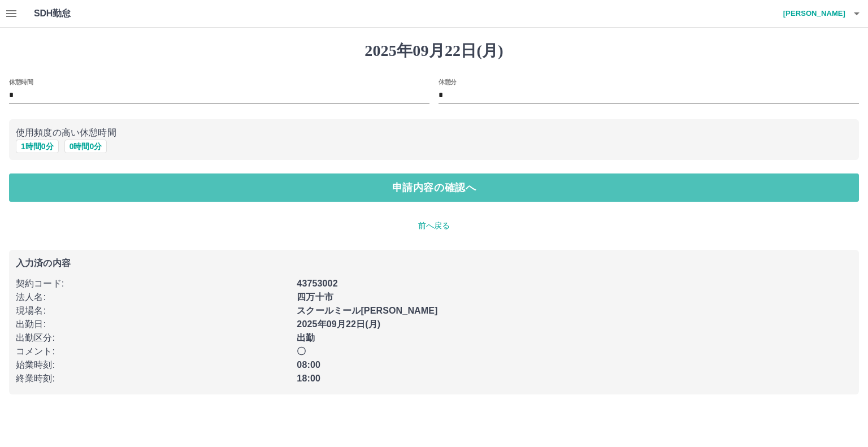  What do you see at coordinates (434, 263) in the screenshot?
I see `p: 入力済の内容` at bounding box center [434, 263].